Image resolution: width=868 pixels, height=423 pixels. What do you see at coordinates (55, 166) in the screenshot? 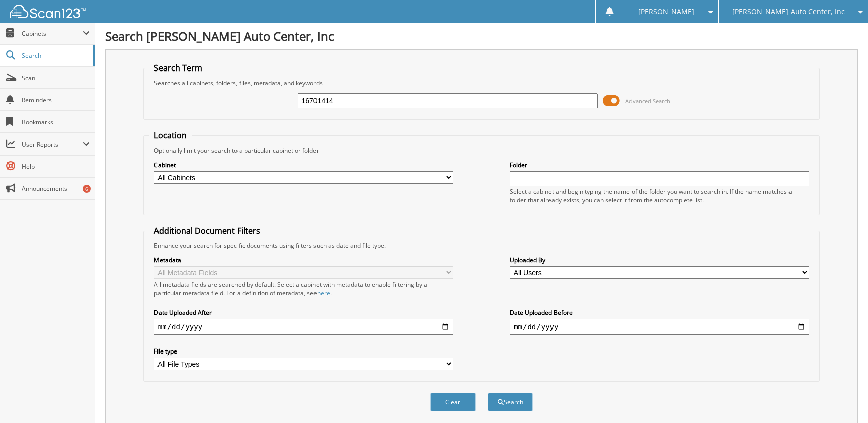
I see `span: Help` at bounding box center [55, 166].